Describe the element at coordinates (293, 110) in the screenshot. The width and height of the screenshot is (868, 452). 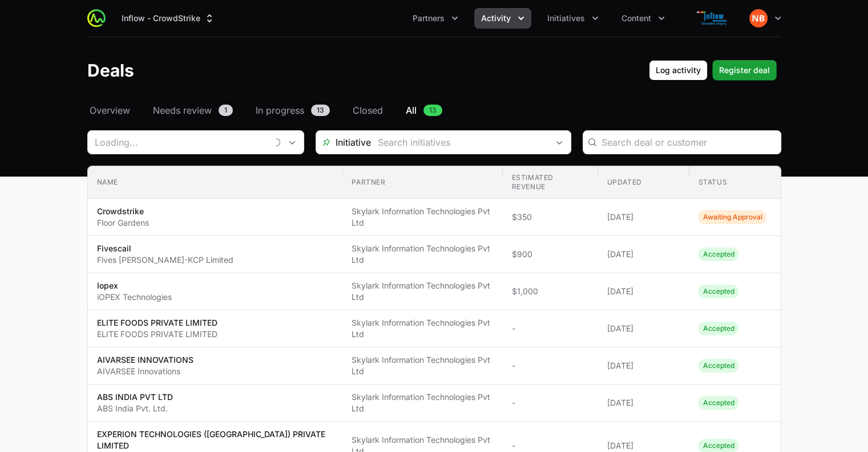
I see `a: In progress13` at that location.